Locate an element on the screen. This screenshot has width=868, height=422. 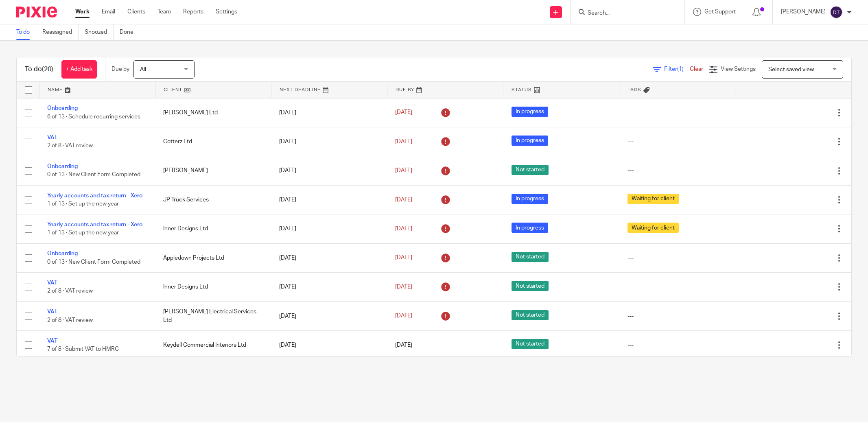
input: Search is located at coordinates (624, 14).